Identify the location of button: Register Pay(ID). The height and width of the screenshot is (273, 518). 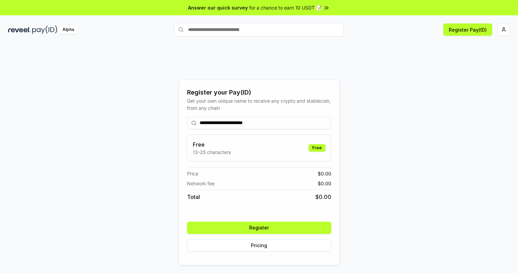
(468, 30).